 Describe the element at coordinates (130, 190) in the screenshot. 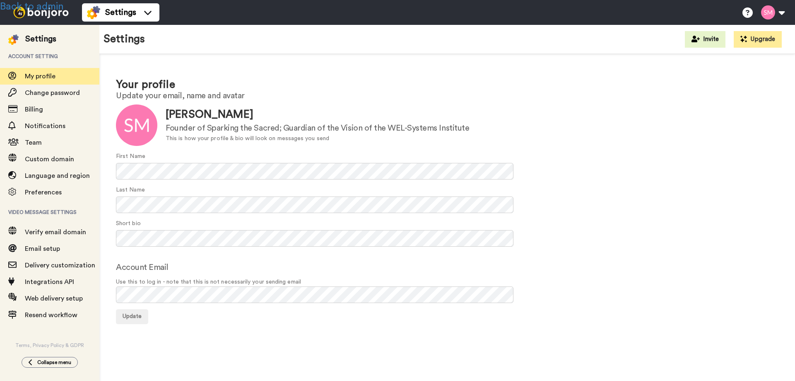

I see `label: Last Name` at that location.